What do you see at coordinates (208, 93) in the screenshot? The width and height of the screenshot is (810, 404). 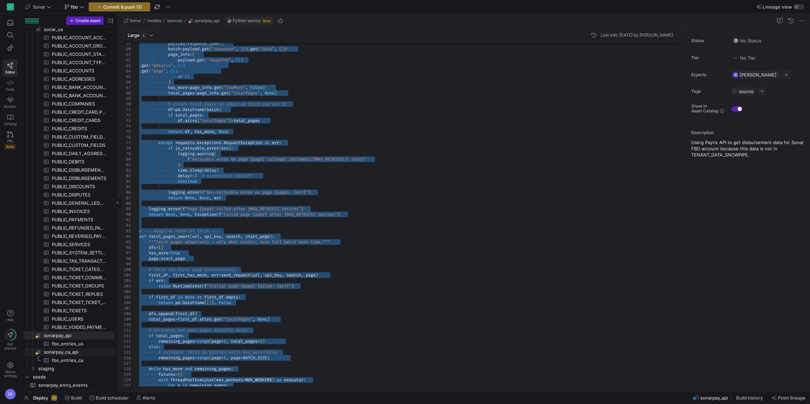 I see `span: page_info` at bounding box center [208, 93].